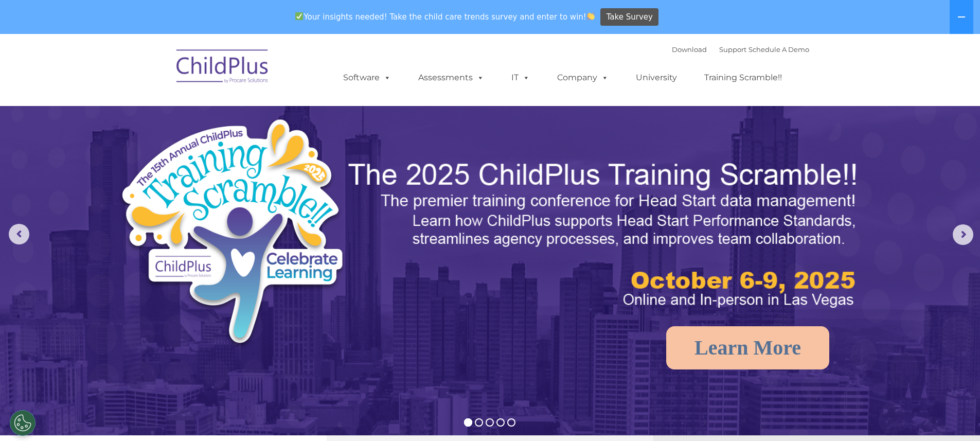 The height and width of the screenshot is (441, 980). What do you see at coordinates (165, 114) in the screenshot?
I see `span: Phone number` at bounding box center [165, 114].